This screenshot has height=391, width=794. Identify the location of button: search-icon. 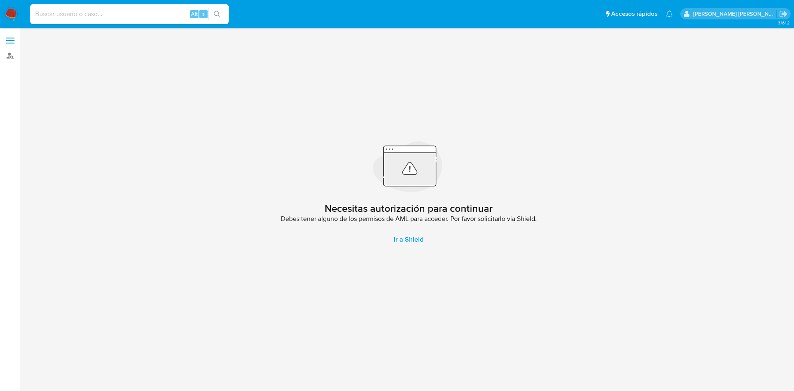
(217, 14).